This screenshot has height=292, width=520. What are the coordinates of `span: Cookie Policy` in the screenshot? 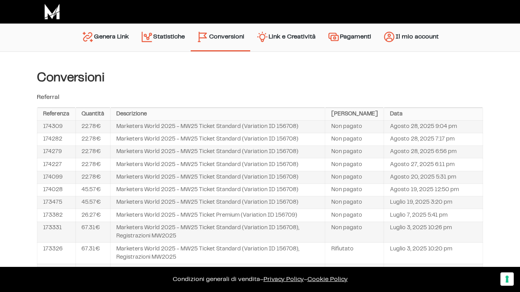 It's located at (328, 279).